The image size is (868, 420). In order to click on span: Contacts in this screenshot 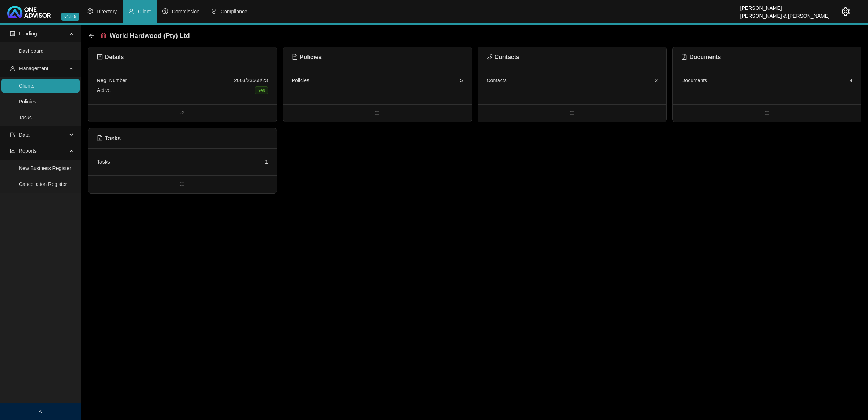, I will do `click(503, 57)`.